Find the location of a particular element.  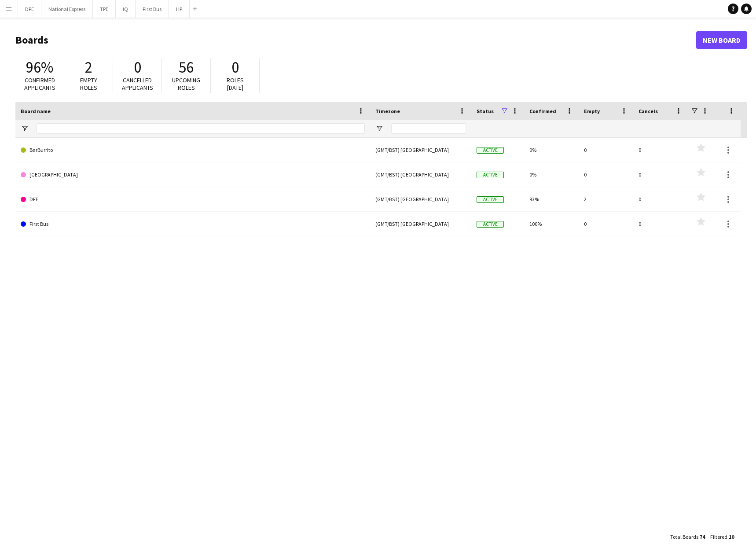

input: Board name Filter Input is located at coordinates (201, 129).